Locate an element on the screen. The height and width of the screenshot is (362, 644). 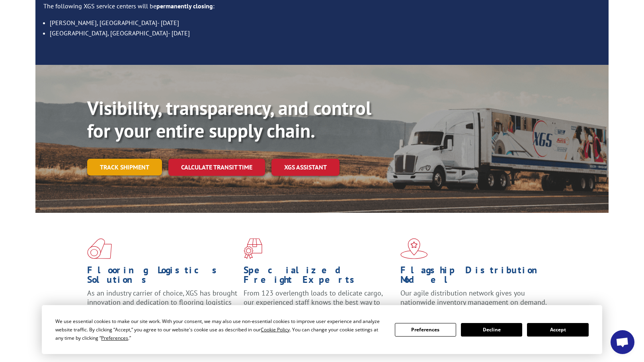
a: Track shipment is located at coordinates (125, 167).